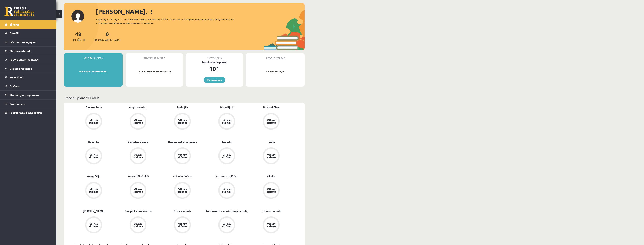 The image size is (644, 245). What do you see at coordinates (182, 107) in the screenshot?
I see `a: Bioloģija` at bounding box center [182, 107].